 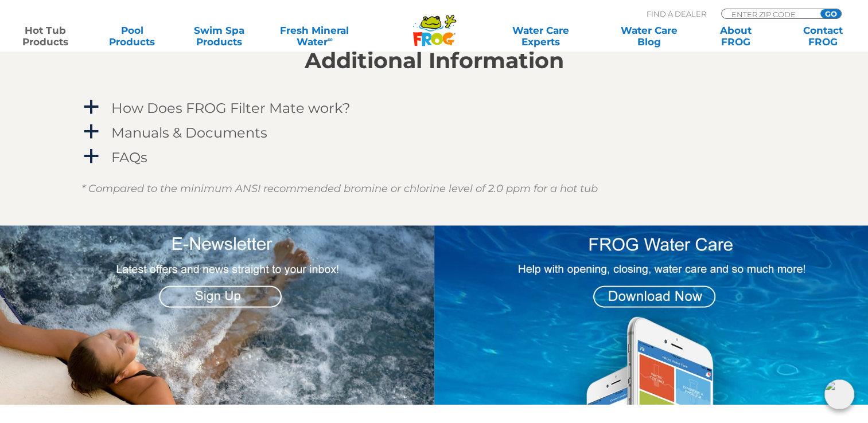 What do you see at coordinates (649, 36) in the screenshot?
I see `a: Water CareBlog` at bounding box center [649, 36].